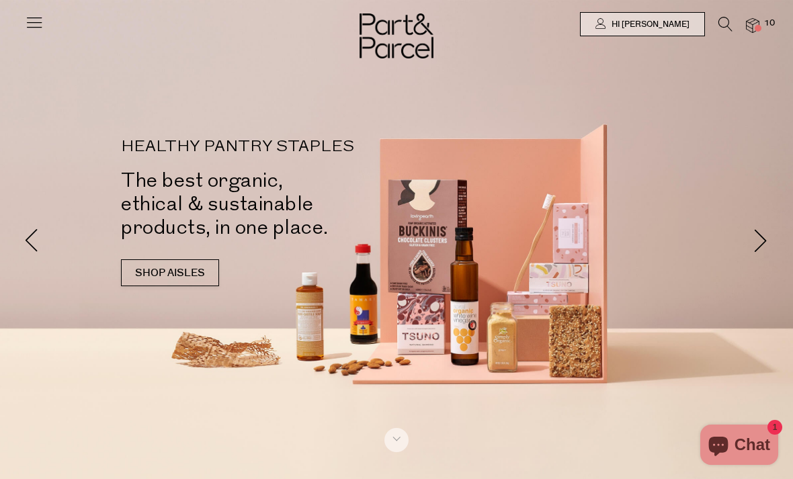 This screenshot has height=479, width=793. What do you see at coordinates (170, 273) in the screenshot?
I see `a: SHOP AISLES` at bounding box center [170, 273].